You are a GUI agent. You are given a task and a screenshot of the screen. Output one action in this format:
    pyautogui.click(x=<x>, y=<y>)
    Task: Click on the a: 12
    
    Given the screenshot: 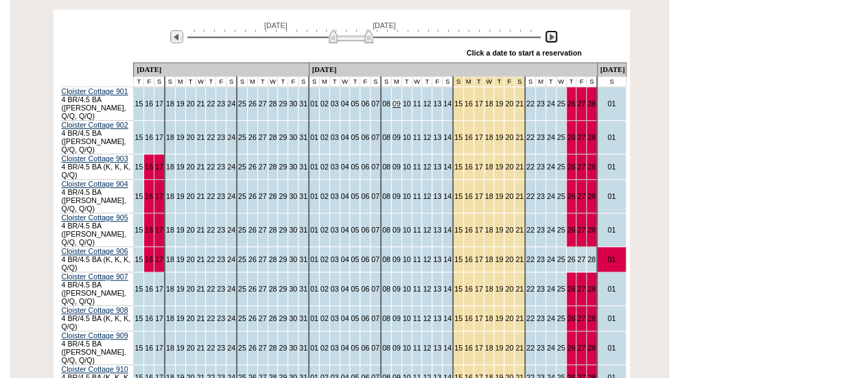 What is the action you would take?
    pyautogui.click(x=427, y=259)
    